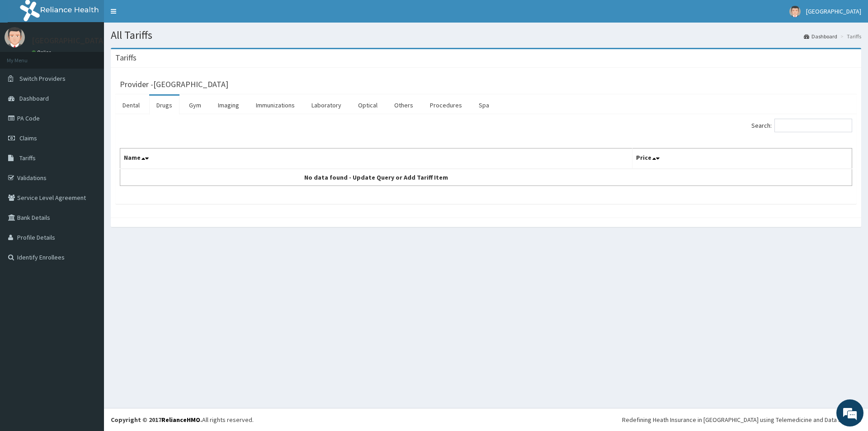 This screenshot has width=868, height=431. Describe the element at coordinates (404, 105) in the screenshot. I see `a: Others` at that location.